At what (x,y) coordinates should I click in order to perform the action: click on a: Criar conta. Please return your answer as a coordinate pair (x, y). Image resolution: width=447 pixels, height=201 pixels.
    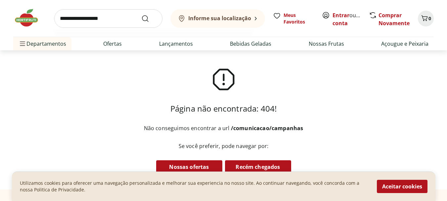
    Looking at the image, I should click on (351, 19).